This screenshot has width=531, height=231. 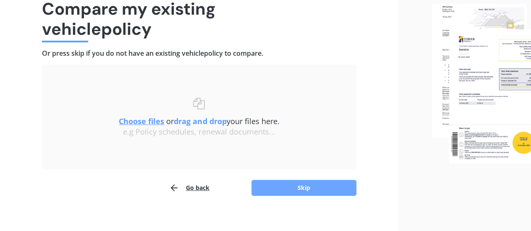 I want to click on button: Go back, so click(x=189, y=188).